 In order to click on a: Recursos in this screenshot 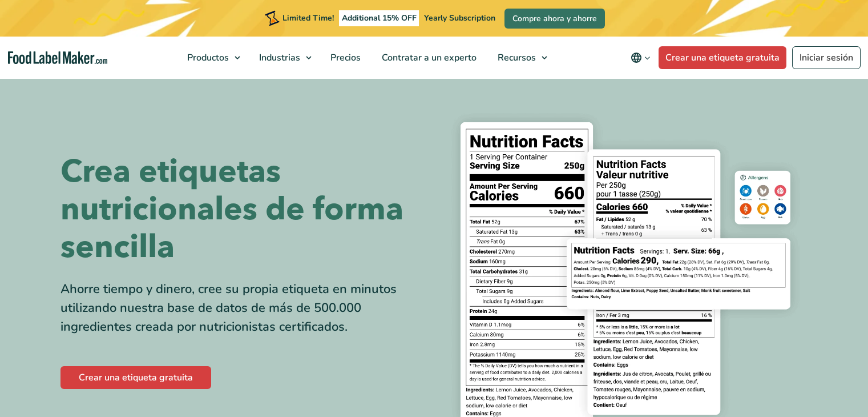, I will do `click(520, 58)`.